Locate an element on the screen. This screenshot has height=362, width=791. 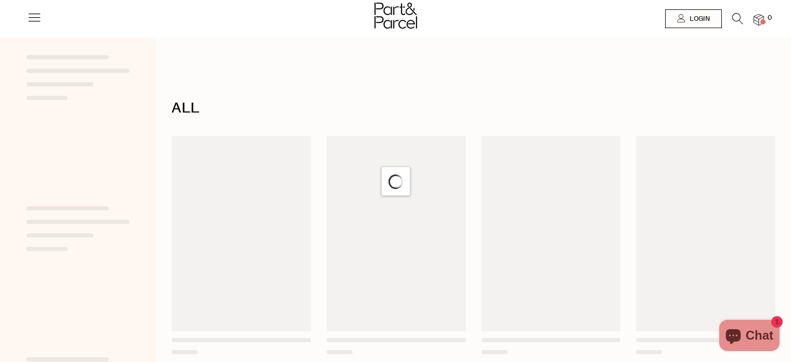
span: Login is located at coordinates (699, 19).